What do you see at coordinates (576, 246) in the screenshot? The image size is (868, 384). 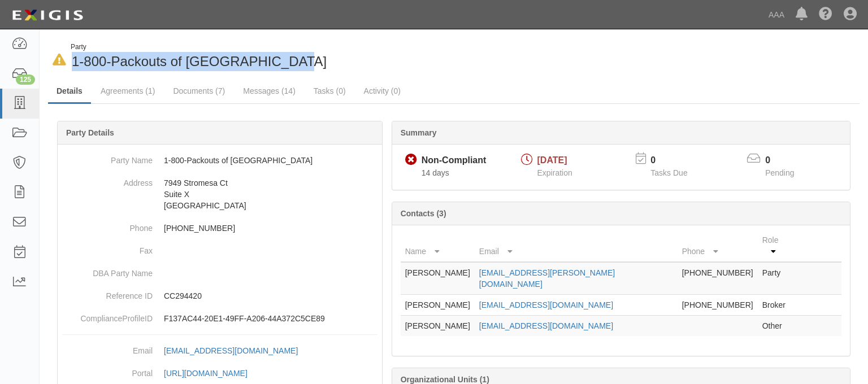 I see `th: Email` at bounding box center [576, 246].